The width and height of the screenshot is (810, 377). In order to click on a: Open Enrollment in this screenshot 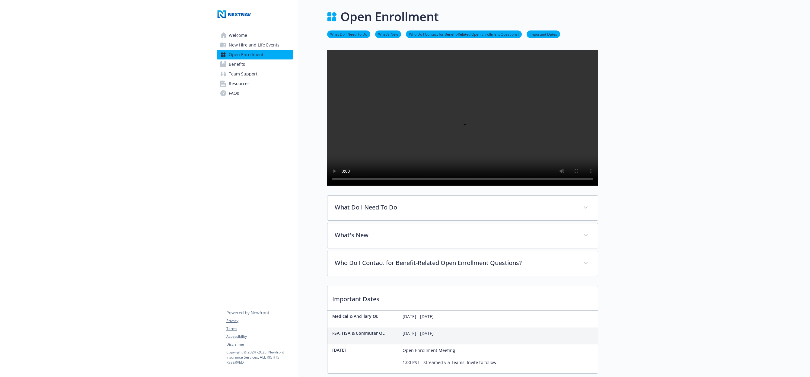, I will do `click(255, 55)`.